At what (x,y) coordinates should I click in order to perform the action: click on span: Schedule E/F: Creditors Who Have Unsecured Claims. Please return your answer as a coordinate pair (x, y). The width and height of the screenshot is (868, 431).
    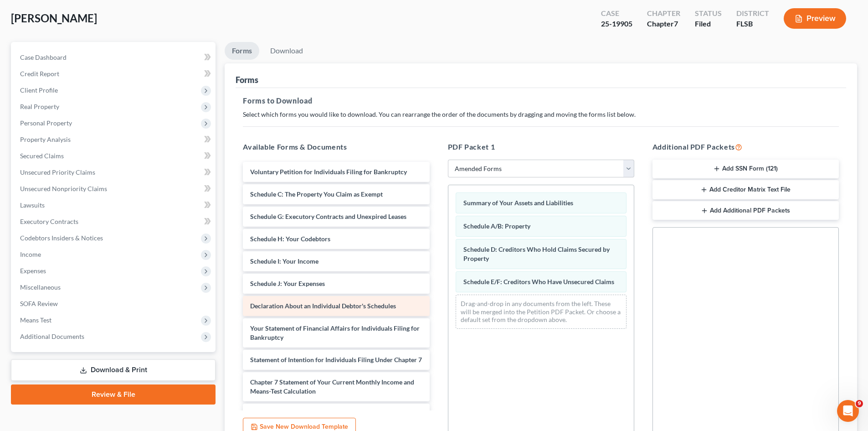
    Looking at the image, I should click on (539, 281).